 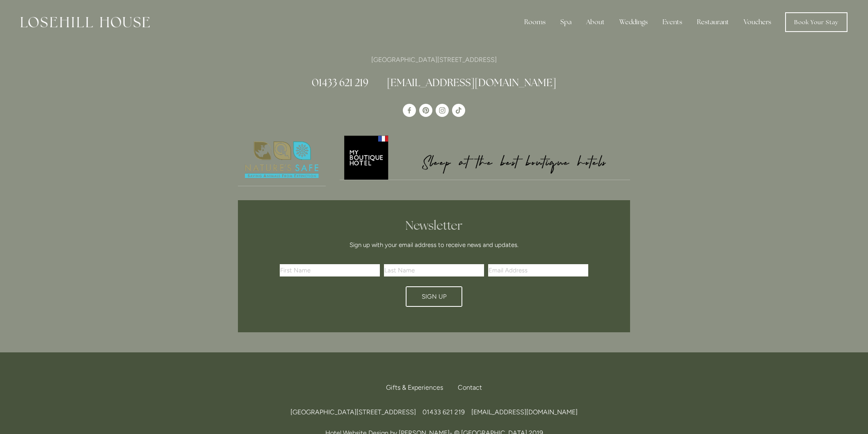 What do you see at coordinates (85, 22) in the screenshot?
I see `img: Losehill House` at bounding box center [85, 22].